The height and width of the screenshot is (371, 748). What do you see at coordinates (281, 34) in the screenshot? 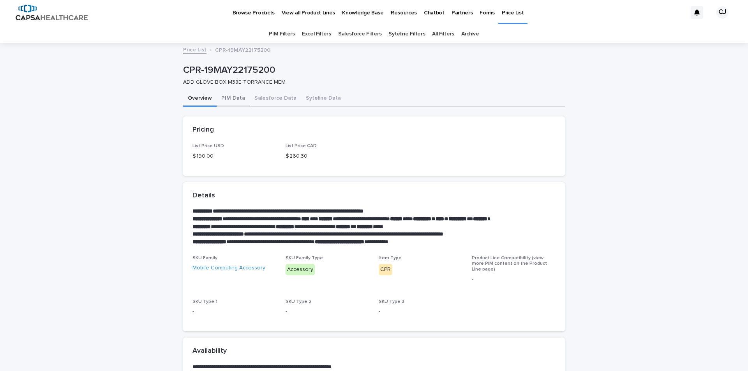
I see `a: PIM Filters` at bounding box center [281, 34].